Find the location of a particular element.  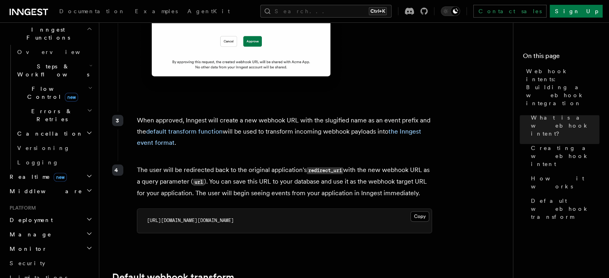

span: Security is located at coordinates (27, 264).